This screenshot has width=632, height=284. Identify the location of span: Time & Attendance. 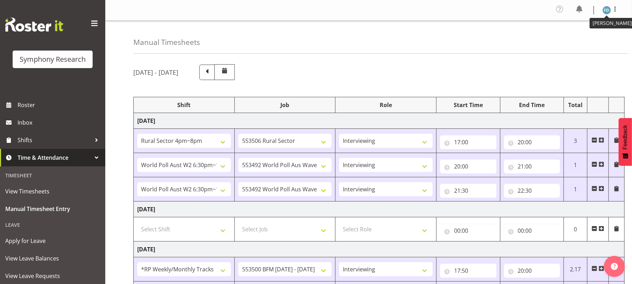
(54, 158).